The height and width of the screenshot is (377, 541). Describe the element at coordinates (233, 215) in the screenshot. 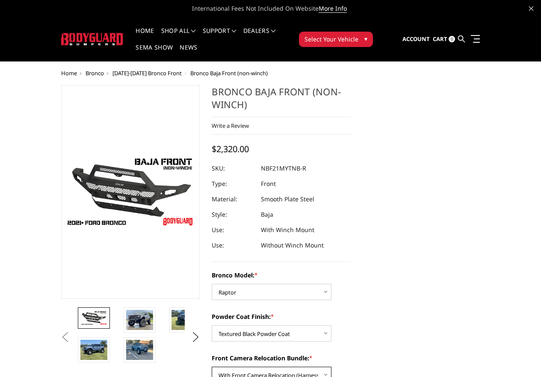

I see `dt: Style:` at that location.